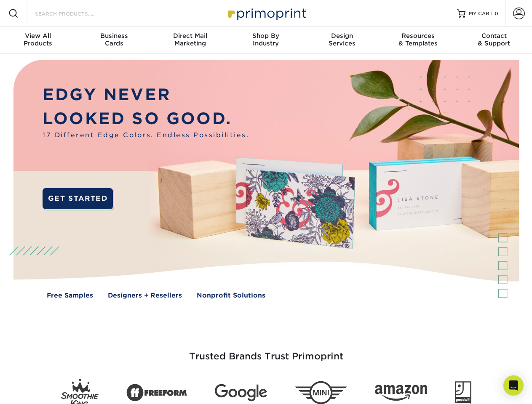 Image resolution: width=532 pixels, height=404 pixels. I want to click on span: Design, so click(342, 36).